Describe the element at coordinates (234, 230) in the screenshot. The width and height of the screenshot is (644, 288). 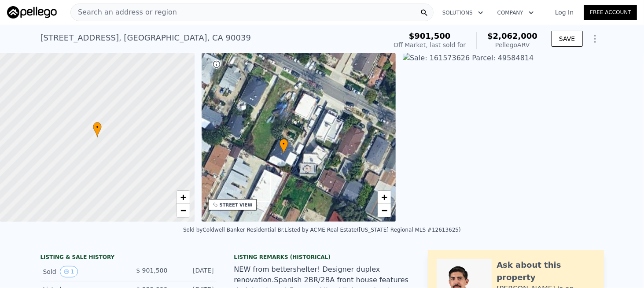
I see `div: Sold by Coldwell Banker Residential Br .` at that location.